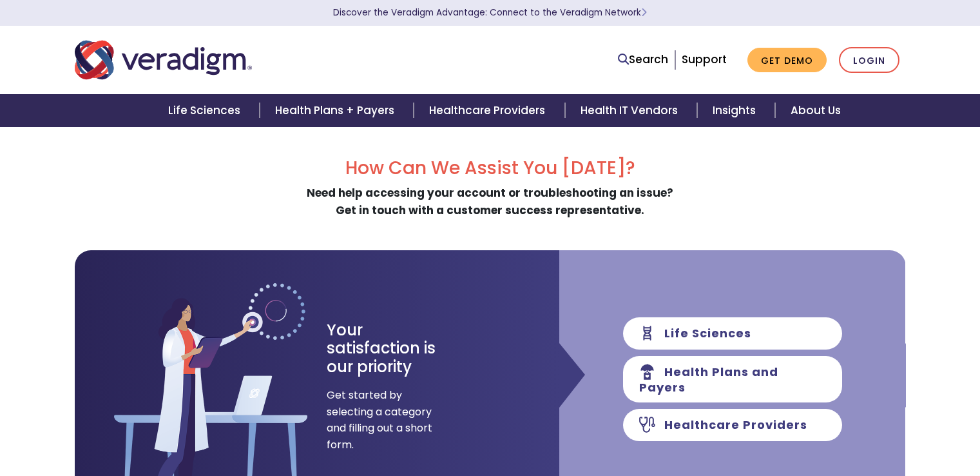 This screenshot has height=476, width=980. I want to click on a: Search, so click(643, 59).